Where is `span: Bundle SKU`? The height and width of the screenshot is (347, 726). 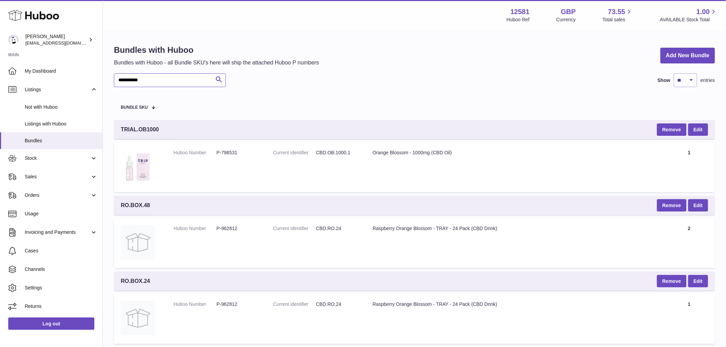 span: Bundle SKU is located at coordinates (134, 107).